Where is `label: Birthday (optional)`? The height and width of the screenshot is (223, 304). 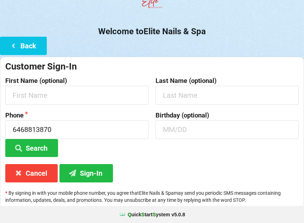
label: Birthday (optional) is located at coordinates (227, 115).